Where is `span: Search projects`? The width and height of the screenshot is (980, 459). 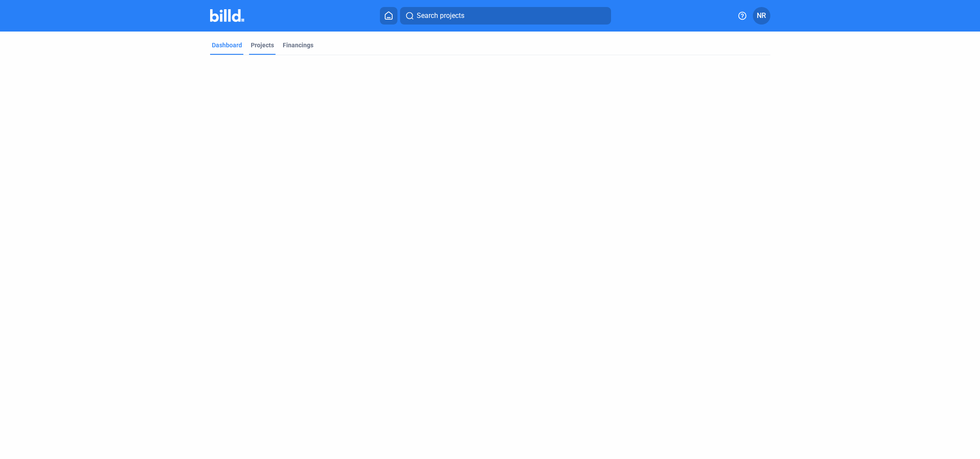 span: Search projects is located at coordinates (440, 16).